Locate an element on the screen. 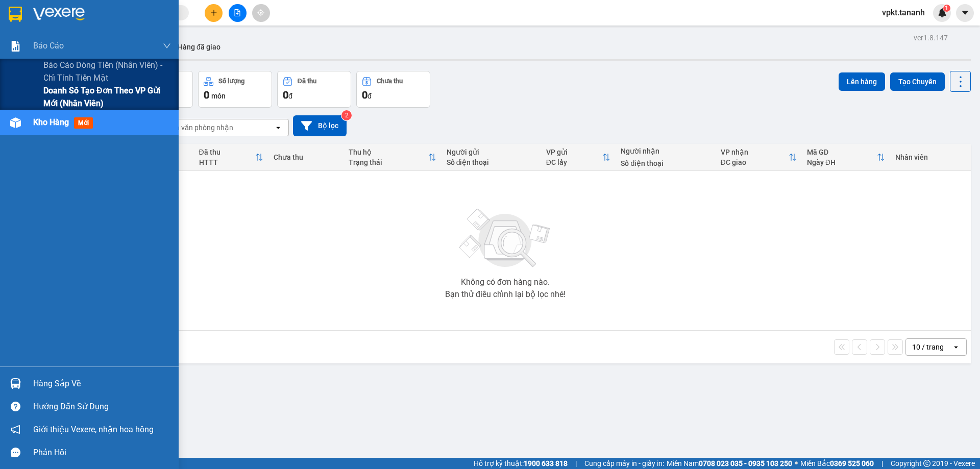 The image size is (980, 469). span: Giới thiệu Vexere, nhận hoa hồng is located at coordinates (93, 429).